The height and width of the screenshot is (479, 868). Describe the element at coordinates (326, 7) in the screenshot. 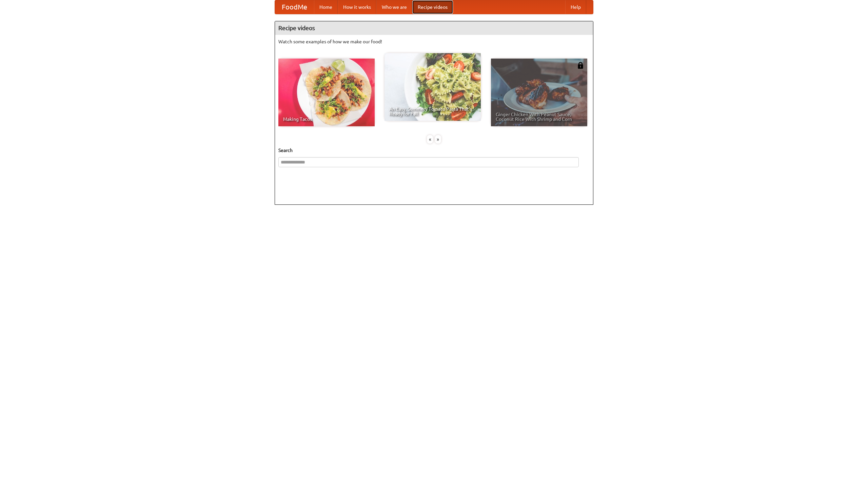

I see `a: Home` at that location.